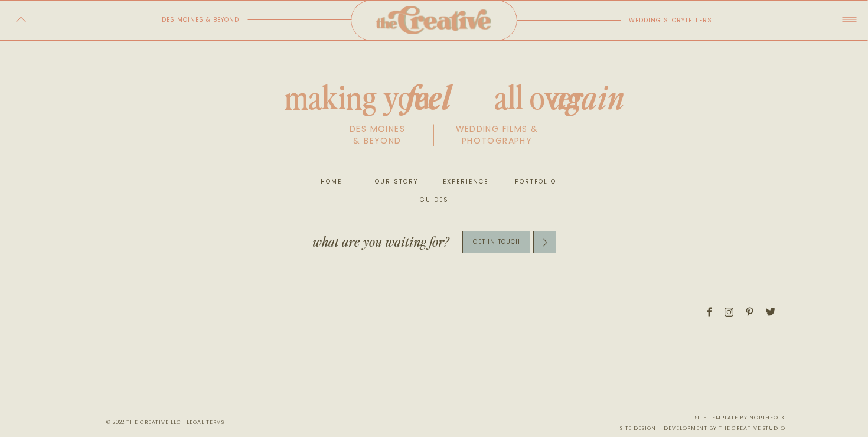 The height and width of the screenshot is (437, 868). Describe the element at coordinates (331, 181) in the screenshot. I see `a: home` at that location.